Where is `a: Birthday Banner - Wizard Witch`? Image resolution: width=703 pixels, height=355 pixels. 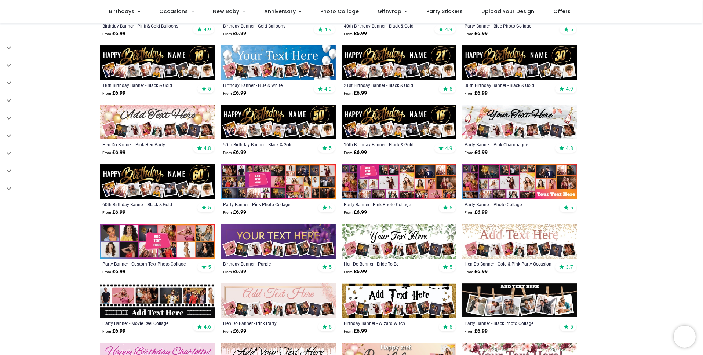
a: Birthday Banner - Wizard Witch is located at coordinates (388, 323).